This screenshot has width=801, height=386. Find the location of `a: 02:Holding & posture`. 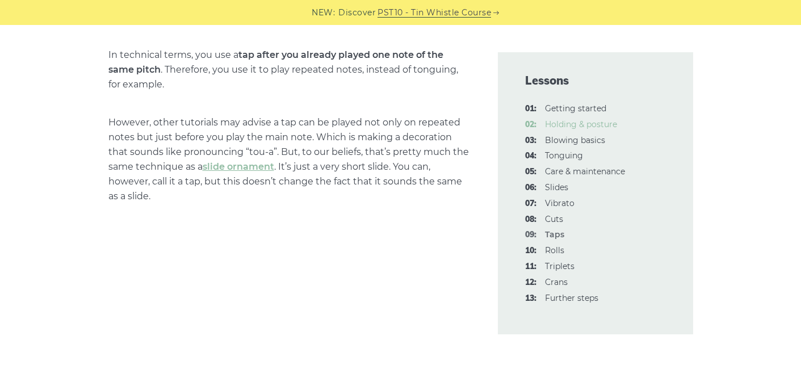

a: 02:Holding & posture is located at coordinates (581, 124).